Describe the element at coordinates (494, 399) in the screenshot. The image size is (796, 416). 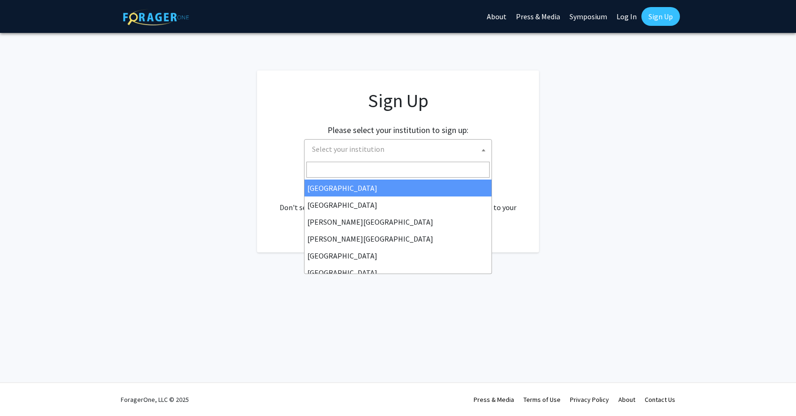
I see `a: Press & Media` at that location.